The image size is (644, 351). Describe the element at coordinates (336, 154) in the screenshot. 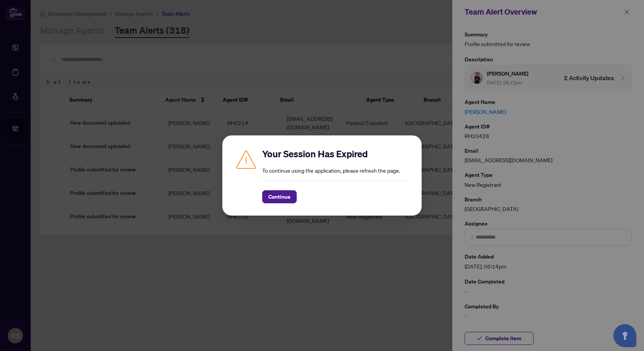

I see `h2: Your Session Has Expired` at that location.